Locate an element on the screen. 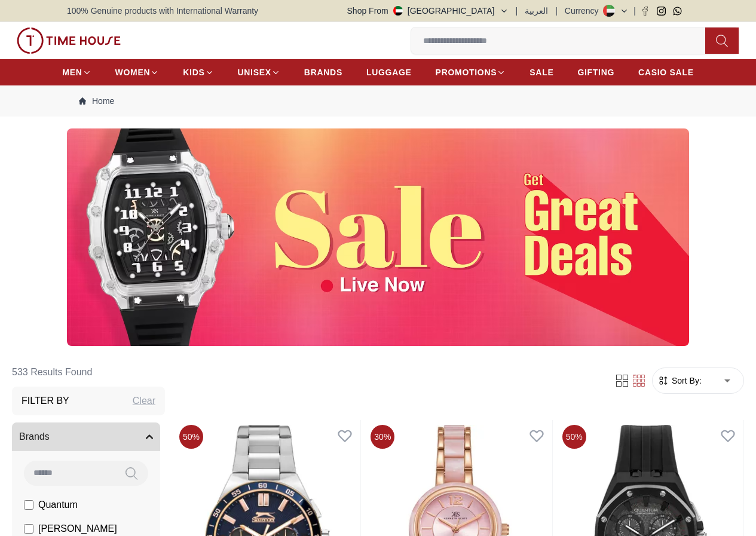 The width and height of the screenshot is (756, 536). span: SALE is located at coordinates (542, 72).